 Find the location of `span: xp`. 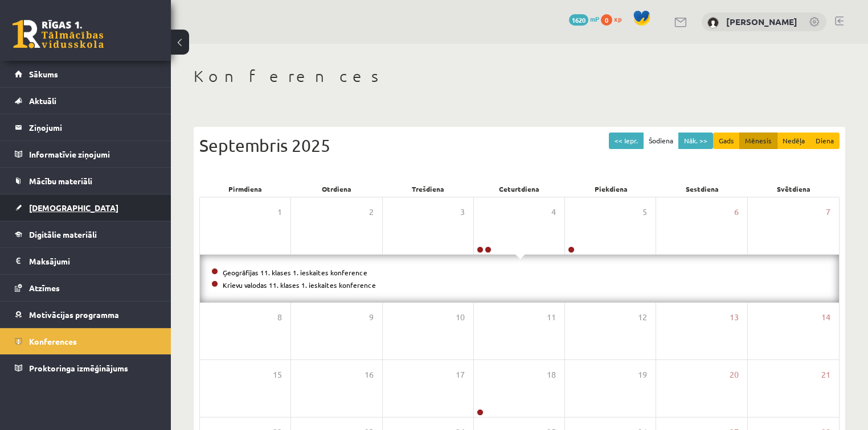

span: xp is located at coordinates (618, 19).